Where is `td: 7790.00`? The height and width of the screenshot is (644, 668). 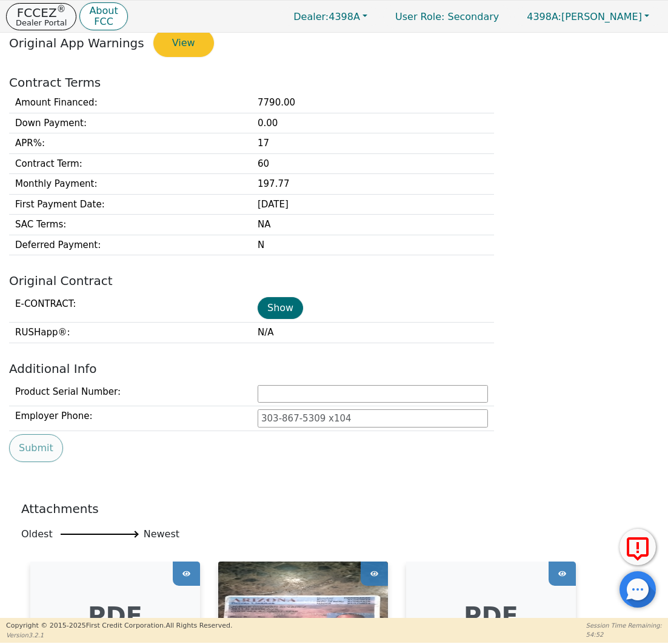
td: 7790.00 is located at coordinates (373, 102).